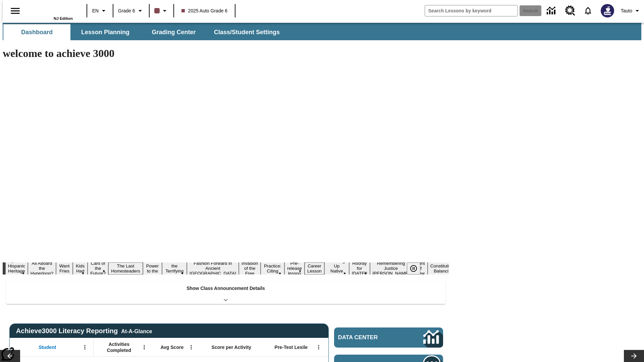 The image size is (644, 362). Describe the element at coordinates (247, 32) in the screenshot. I see `span: Class/Student Settings` at that location.